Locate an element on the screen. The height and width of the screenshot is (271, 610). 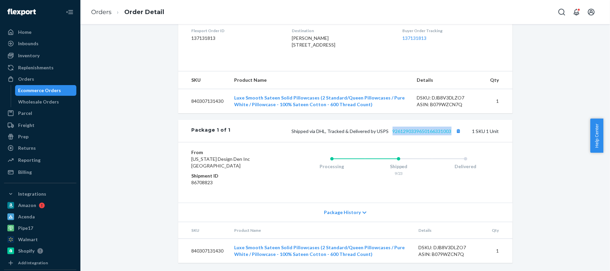
div: 1 SKU 1 Unit is located at coordinates (364, 131).